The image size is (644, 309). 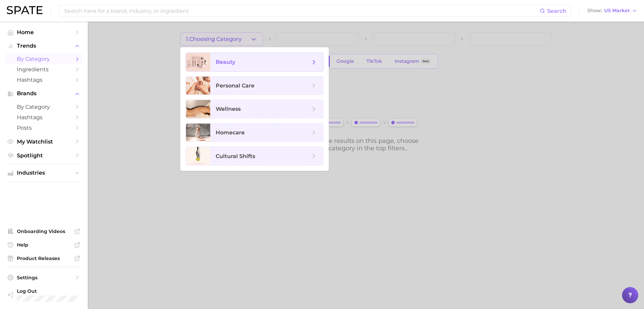 What do you see at coordinates (44, 45) in the screenshot?
I see `button: Trends` at bounding box center [44, 45].